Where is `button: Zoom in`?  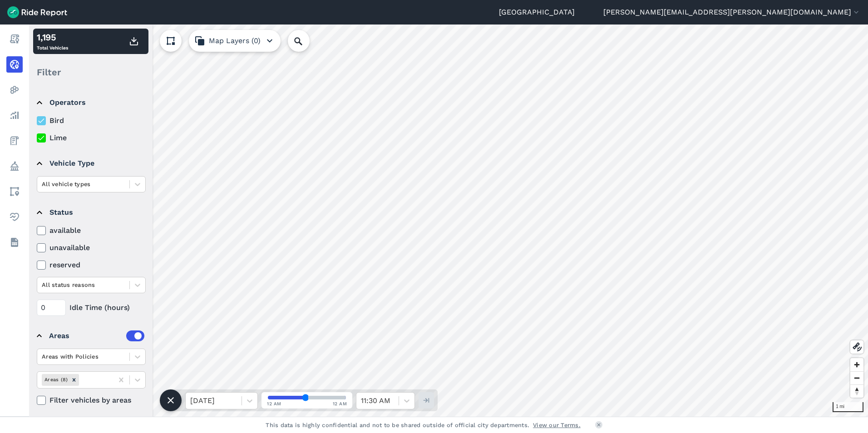 button: Zoom in is located at coordinates (856, 364).